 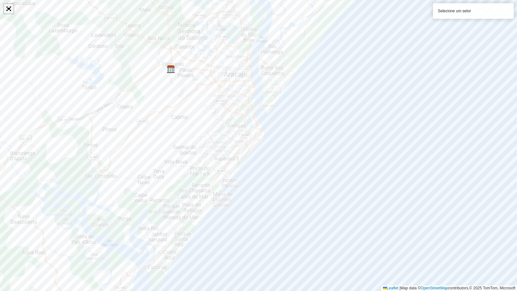 What do you see at coordinates (449, 288) in the screenshot?
I see `div: Map data © contributors,© 2025 TomTom, Microsoft` at bounding box center [449, 288].